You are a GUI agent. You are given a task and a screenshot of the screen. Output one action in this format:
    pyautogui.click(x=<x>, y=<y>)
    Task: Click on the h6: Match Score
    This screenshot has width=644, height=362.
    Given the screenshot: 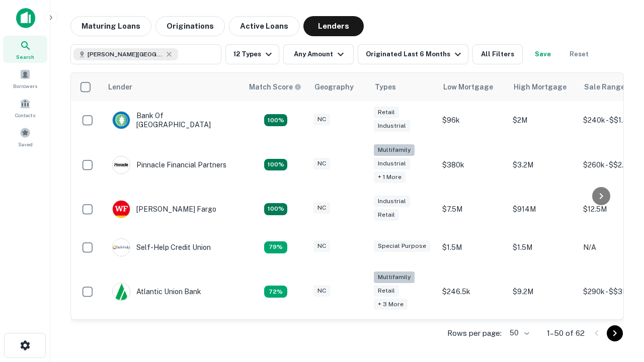 What is the action you would take?
    pyautogui.click(x=274, y=87)
    